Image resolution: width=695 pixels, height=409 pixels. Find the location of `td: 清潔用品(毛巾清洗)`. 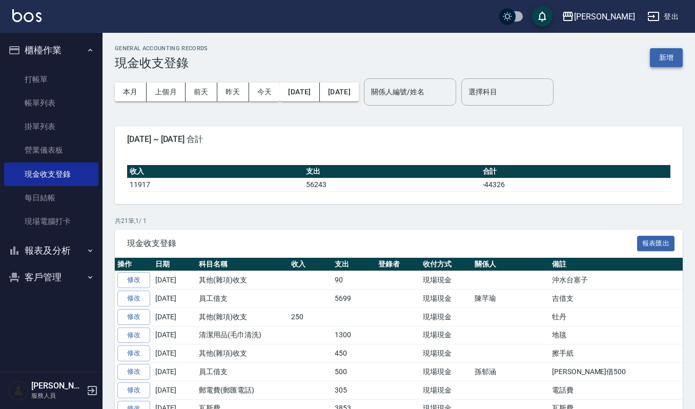

td: 清潔用品(毛巾清洗) is located at coordinates (243, 335).